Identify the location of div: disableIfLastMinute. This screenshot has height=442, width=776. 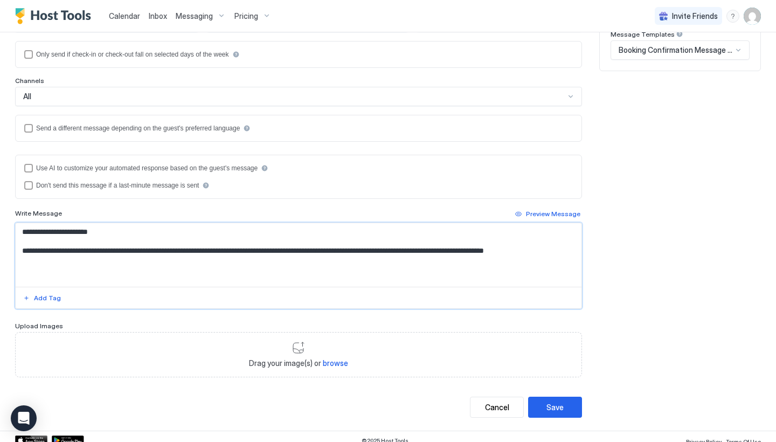
(299, 185).